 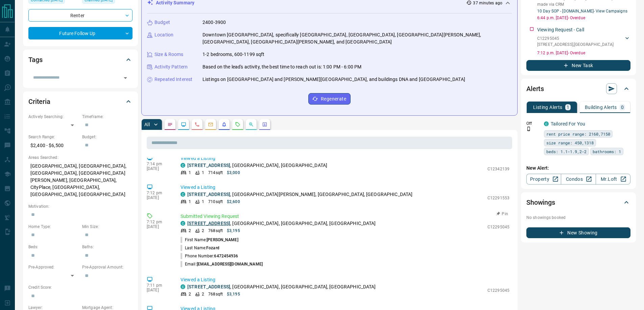 What do you see at coordinates (579, 168) in the screenshot?
I see `p: New Alert:` at bounding box center [579, 168].